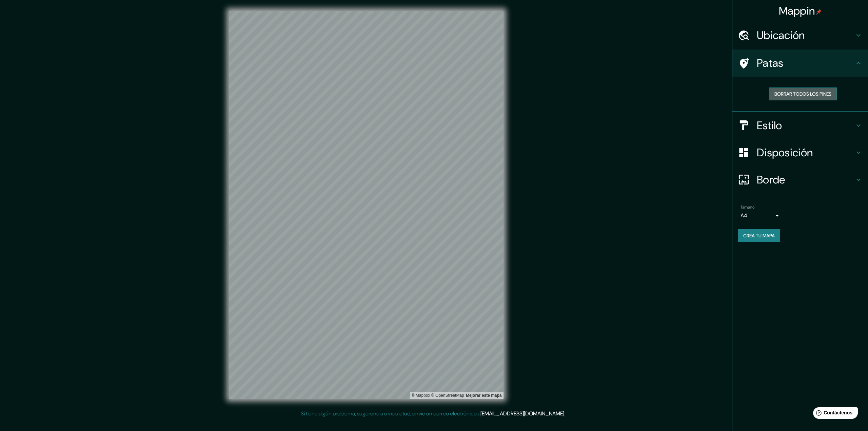 The height and width of the screenshot is (431, 868). I want to click on button: Borrar todos los pines, so click(803, 94).